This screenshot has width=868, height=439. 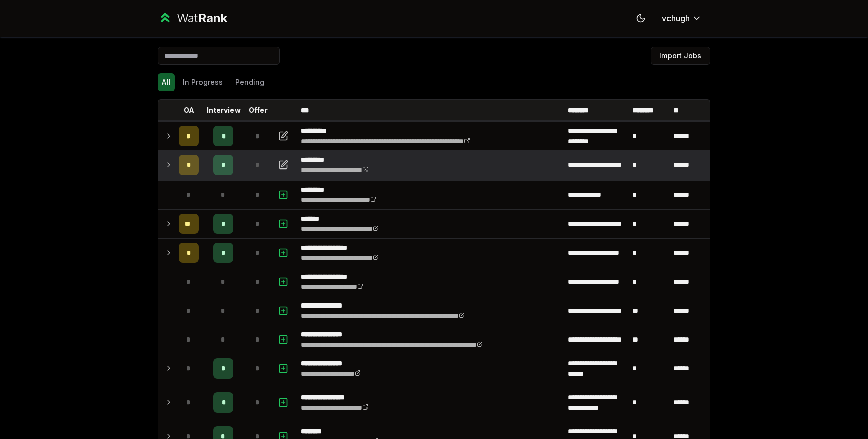 What do you see at coordinates (250, 82) in the screenshot?
I see `button: Pending` at bounding box center [250, 82].